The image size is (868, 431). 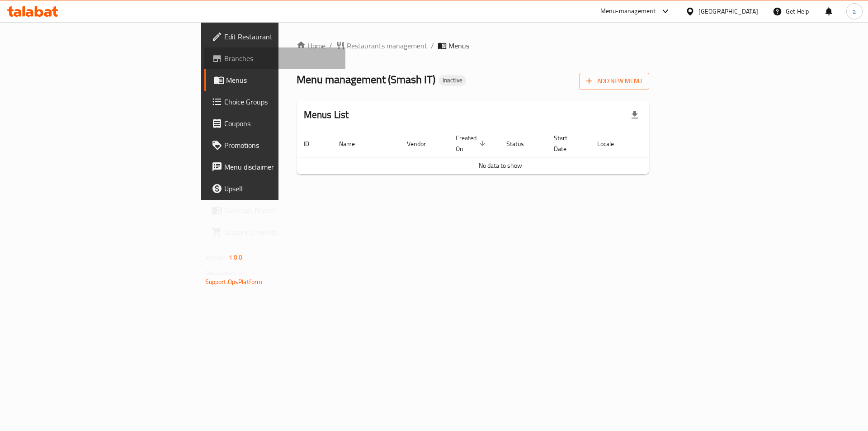 What do you see at coordinates (501, 166) in the screenshot?
I see `span: No data to show` at bounding box center [501, 166].